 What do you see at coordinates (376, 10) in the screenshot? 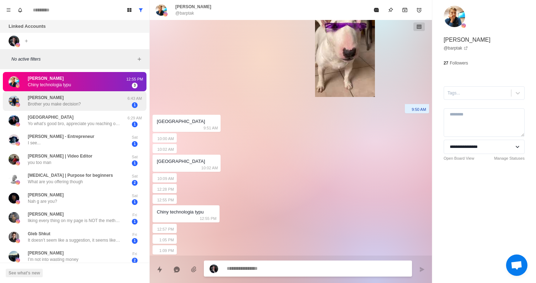
I see `button: Mark as read` at bounding box center [376, 10].